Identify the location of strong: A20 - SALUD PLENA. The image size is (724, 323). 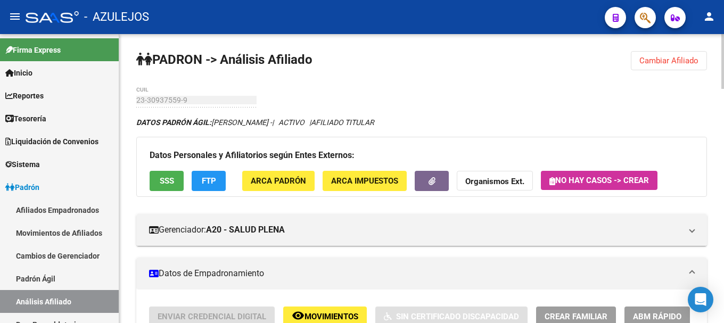
(245, 230).